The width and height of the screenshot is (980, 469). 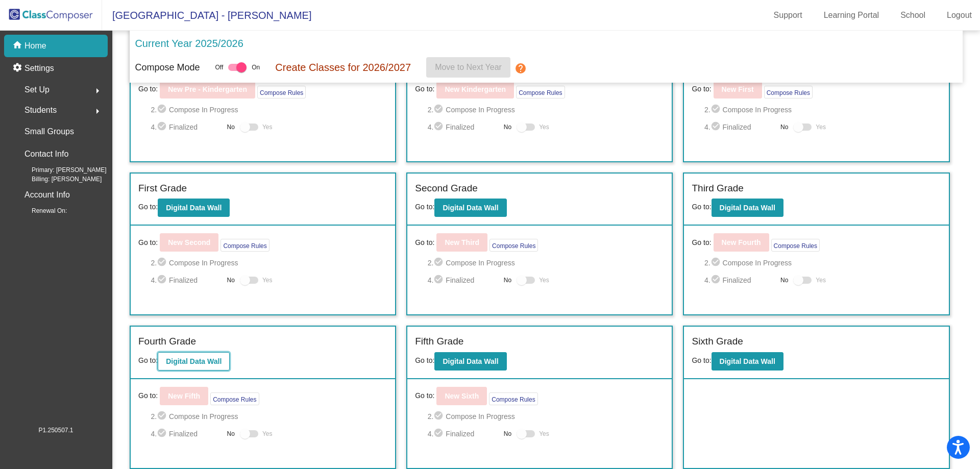 What do you see at coordinates (47, 154) in the screenshot?
I see `p: Contact Info` at bounding box center [47, 154].